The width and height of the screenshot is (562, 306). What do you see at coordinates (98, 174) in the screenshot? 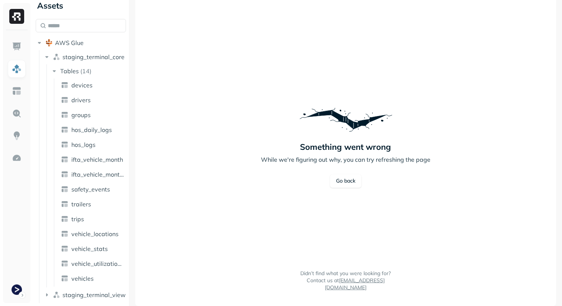
I see `span: ifta_vehicle_months` at bounding box center [98, 174].